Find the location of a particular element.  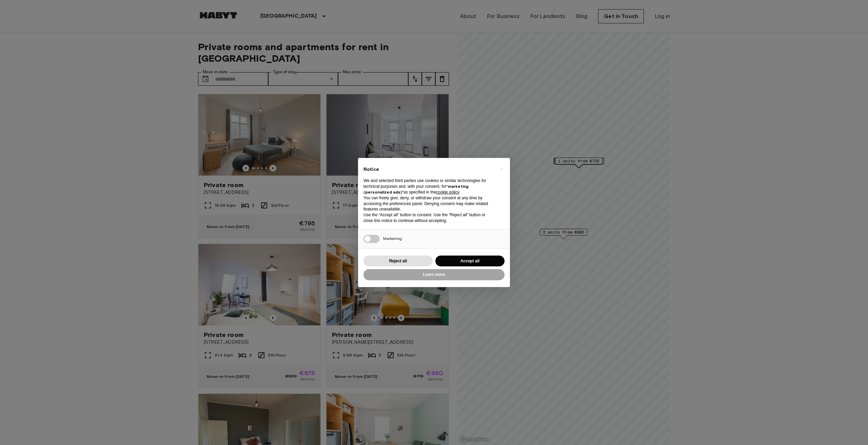

p: Use the “Accept all” button to consent. Use the “Reject all” button or close this notice to conti... is located at coordinates (429, 218).